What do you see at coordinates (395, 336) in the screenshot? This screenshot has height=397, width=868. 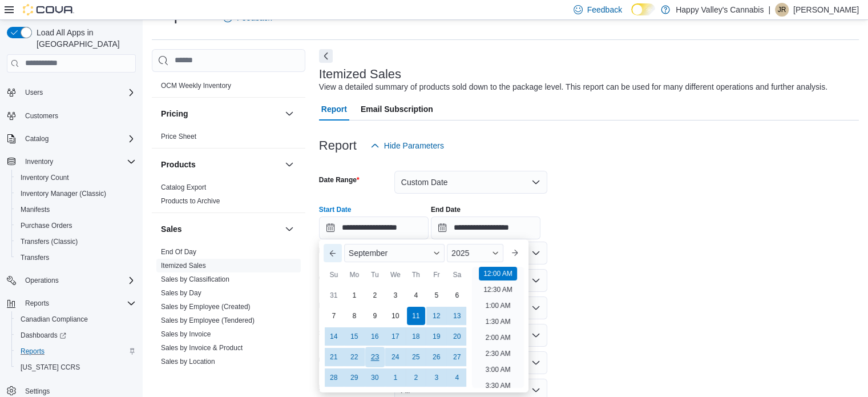 I see `div: day-17` at bounding box center [395, 336].